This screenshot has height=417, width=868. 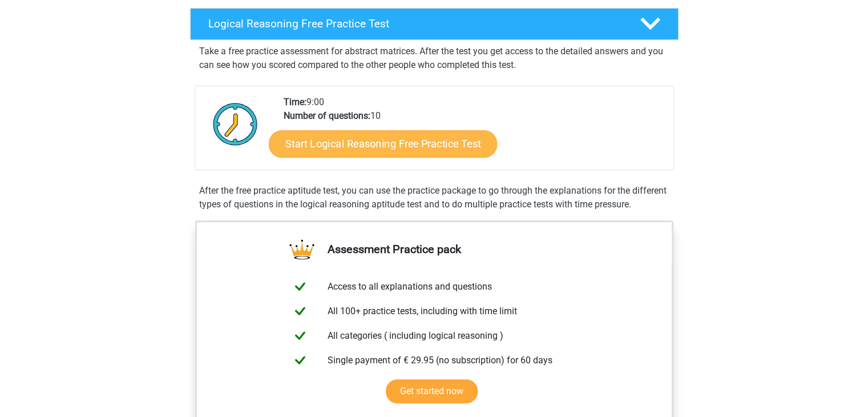 I want to click on a: Start Logical Reasoning Free Practice Test, so click(x=383, y=143).